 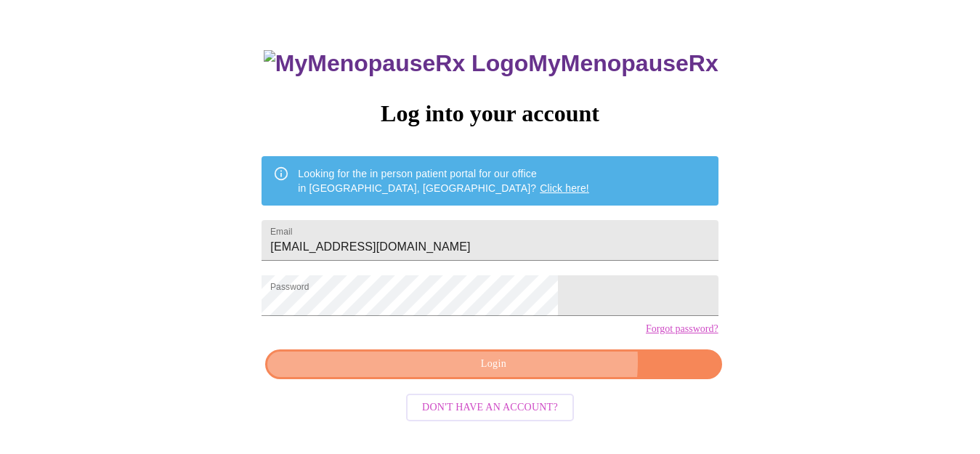 I want to click on span: Don't have an account?, so click(x=490, y=408).